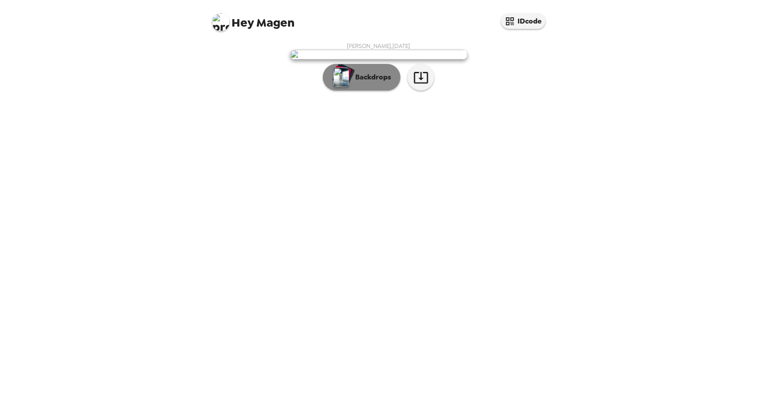  What do you see at coordinates (379, 55) in the screenshot?
I see `img: user` at bounding box center [379, 55].